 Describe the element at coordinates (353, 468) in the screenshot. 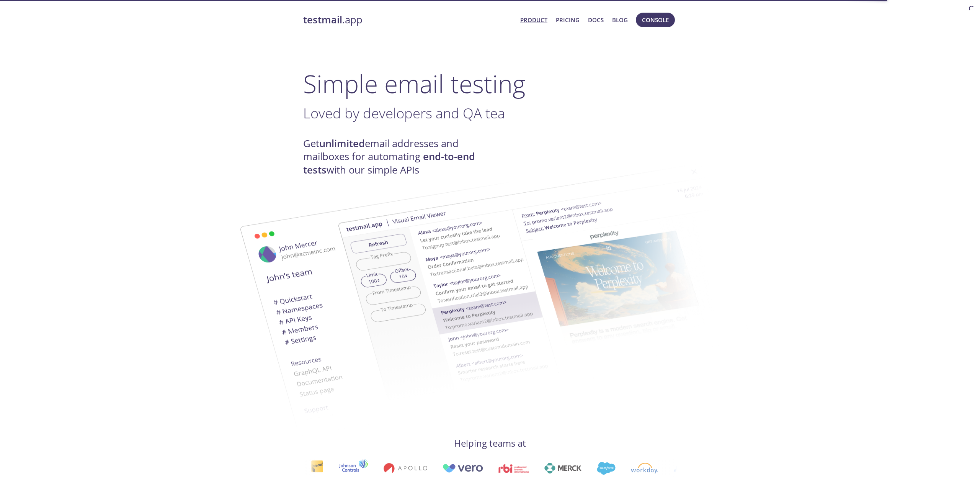

I see `img: johnsoncontrols` at that location.